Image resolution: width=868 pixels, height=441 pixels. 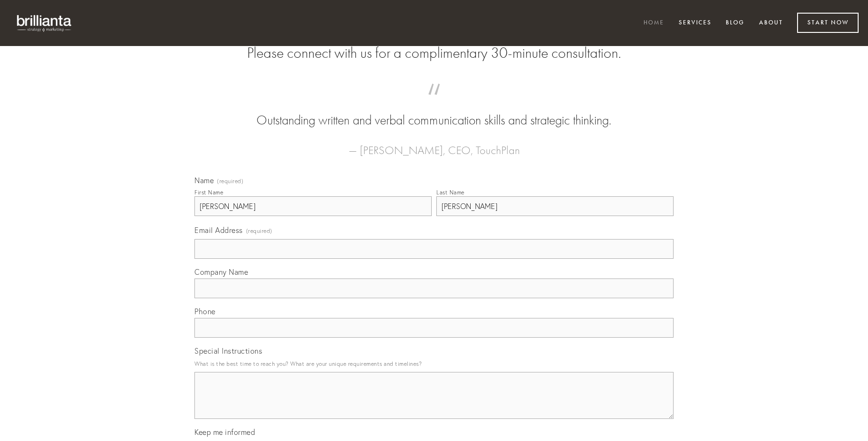 What do you see at coordinates (44, 23) in the screenshot?
I see `img: brillianta - research, strategy, marketing` at bounding box center [44, 23].